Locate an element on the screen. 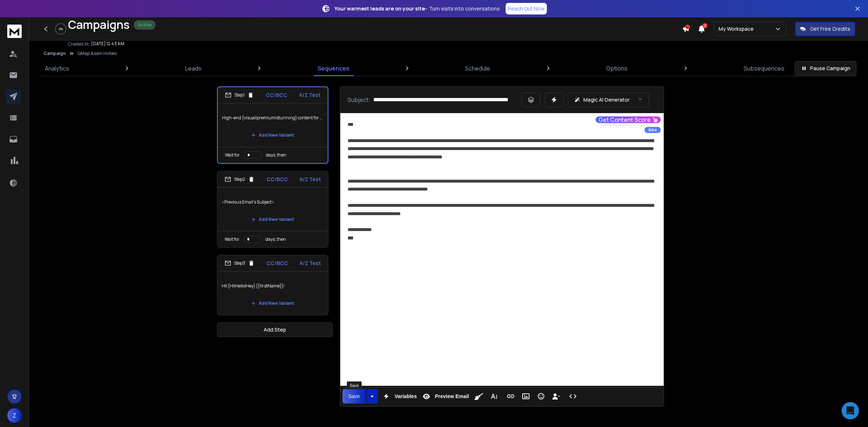 The image size is (868, 427). p: High-end {visual|premium|stunning} content for {{companyName}} is located at coordinates (272, 118).